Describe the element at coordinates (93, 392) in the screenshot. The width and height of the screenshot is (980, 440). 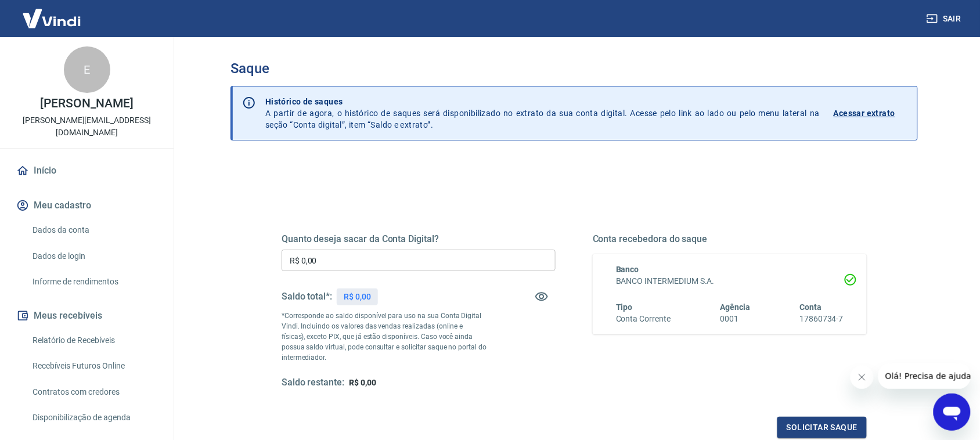
I see `a: Contratos com credores` at that location.